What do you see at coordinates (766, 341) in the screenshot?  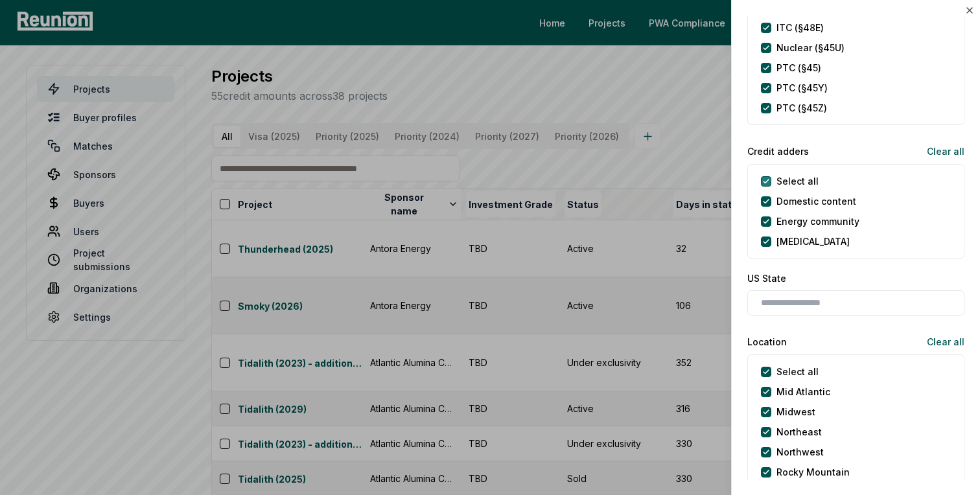 I see `label: Location` at bounding box center [766, 341].